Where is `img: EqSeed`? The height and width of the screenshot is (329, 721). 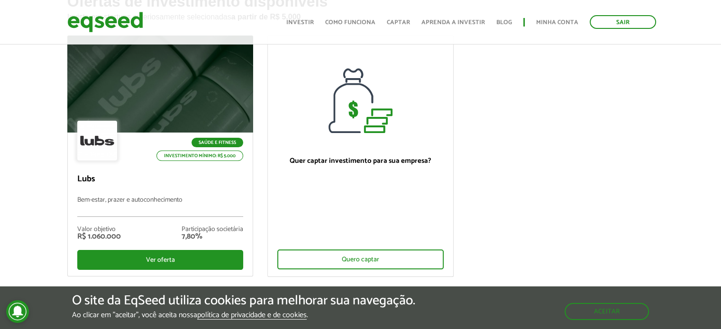
img: EqSeed is located at coordinates (105, 22).